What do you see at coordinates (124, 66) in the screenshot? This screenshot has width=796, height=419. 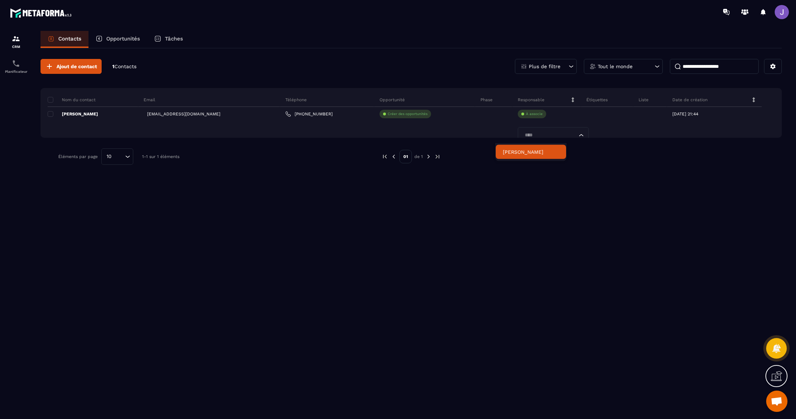 I see `p: 1` at bounding box center [124, 66].